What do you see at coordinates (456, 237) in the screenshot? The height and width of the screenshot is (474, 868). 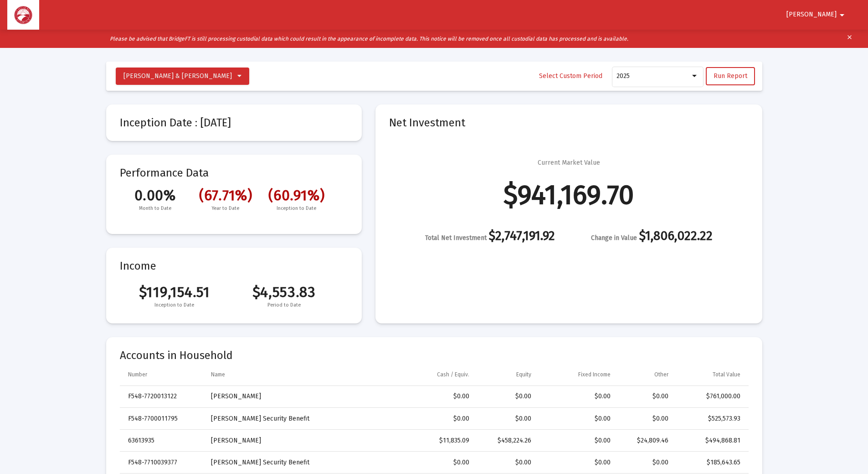 I see `span: Total Net Investment` at bounding box center [456, 237].